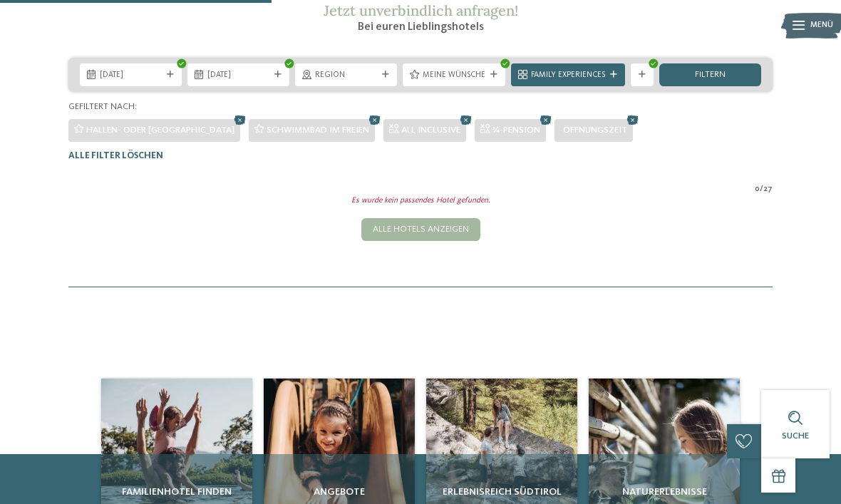 The image size is (841, 504). Describe the element at coordinates (596, 130) in the screenshot. I see `span: Öffnungszeit` at that location.